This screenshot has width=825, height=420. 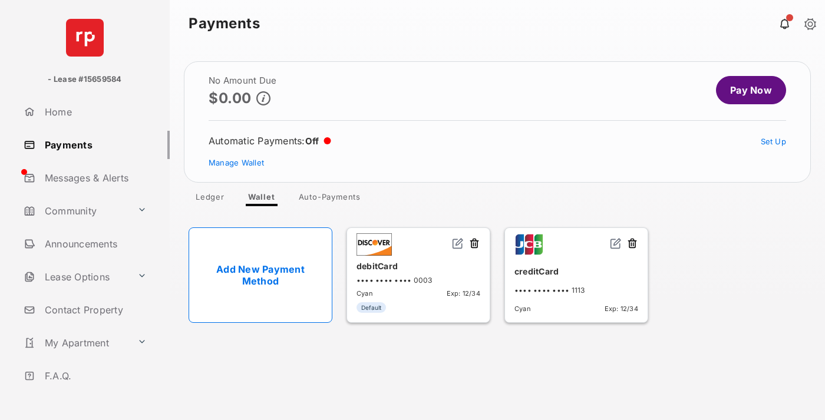 What do you see at coordinates (262, 199) in the screenshot?
I see `a: Wallet` at bounding box center [262, 199].